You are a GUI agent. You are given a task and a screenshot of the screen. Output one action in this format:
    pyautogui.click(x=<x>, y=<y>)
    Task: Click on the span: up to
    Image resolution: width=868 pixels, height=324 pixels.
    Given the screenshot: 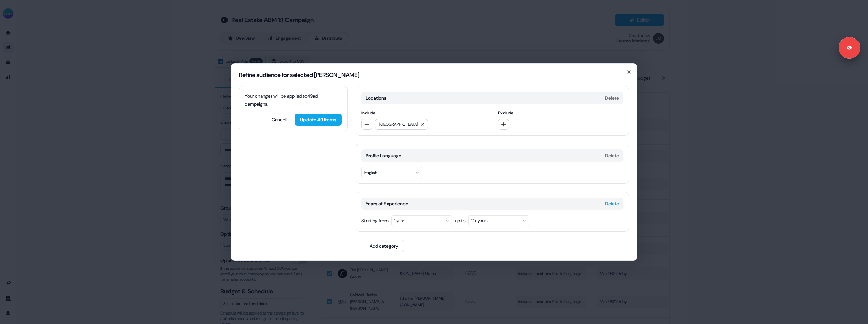 What is the action you would take?
    pyautogui.click(x=460, y=221)
    